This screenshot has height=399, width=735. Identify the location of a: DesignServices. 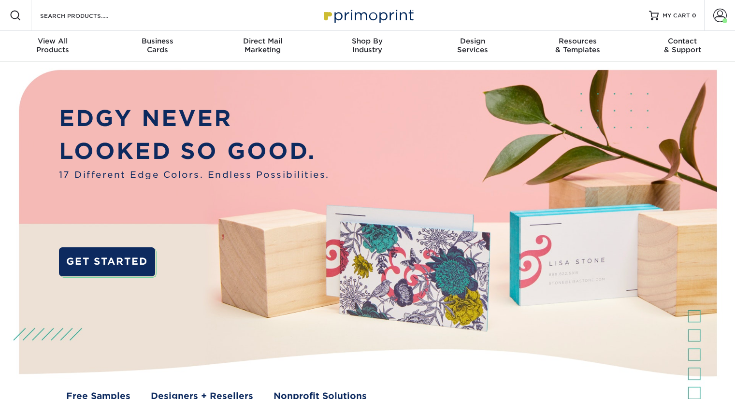
(472, 46).